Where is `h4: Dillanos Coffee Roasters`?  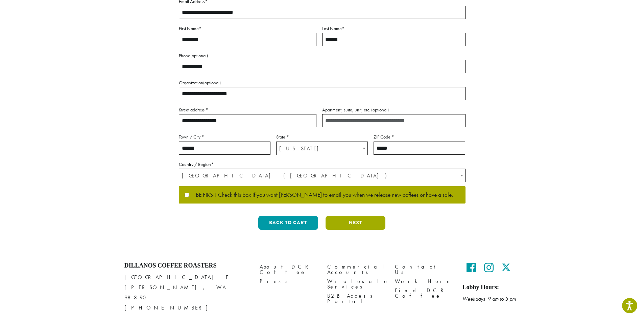 h4: Dillanos Coffee Roasters is located at coordinates (187, 266).